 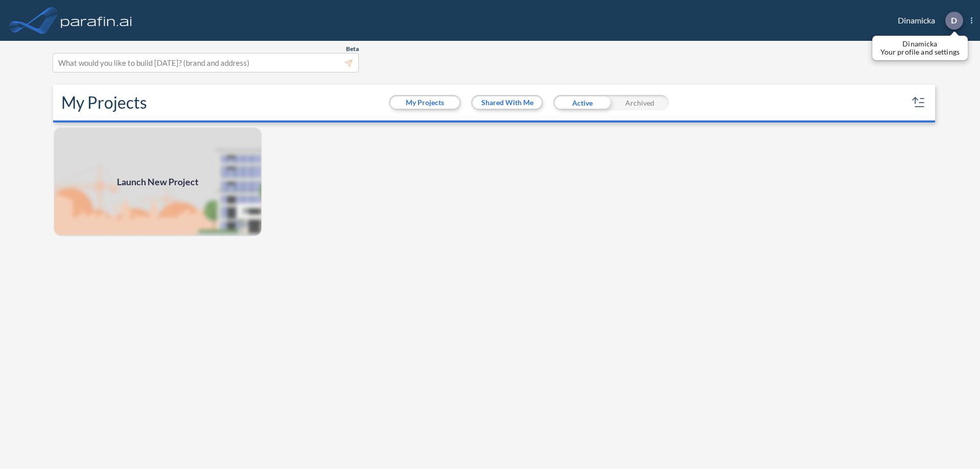 What do you see at coordinates (582, 102) in the screenshot?
I see `div: Active` at bounding box center [582, 102].